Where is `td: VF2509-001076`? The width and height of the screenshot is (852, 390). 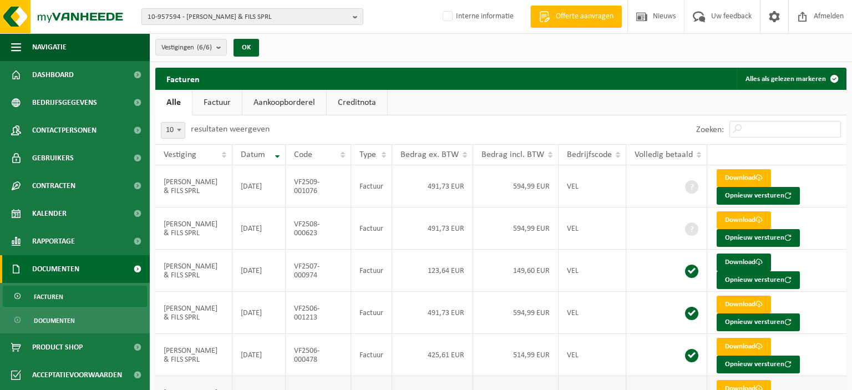
td: VF2509-001076 is located at coordinates (318, 186).